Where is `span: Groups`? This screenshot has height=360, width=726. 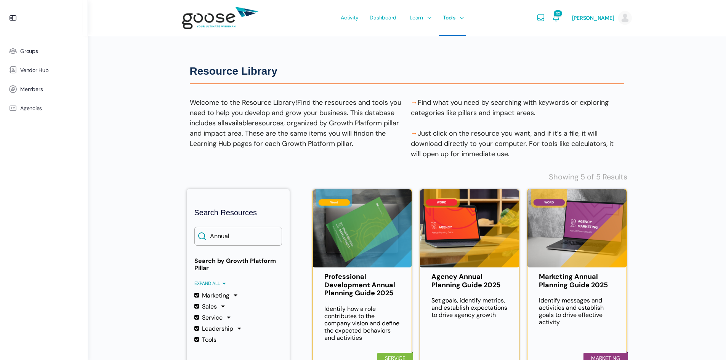 span: Groups is located at coordinates (29, 51).